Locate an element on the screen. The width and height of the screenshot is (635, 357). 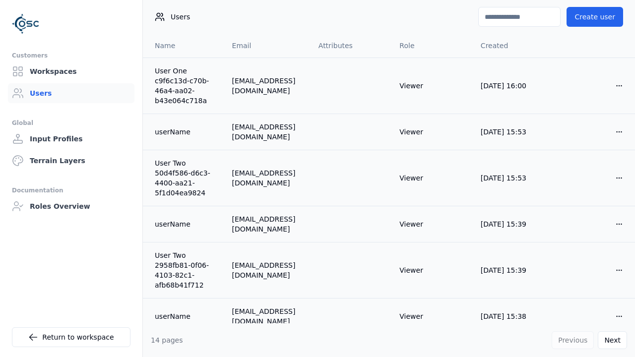
th: Created is located at coordinates (514, 46).